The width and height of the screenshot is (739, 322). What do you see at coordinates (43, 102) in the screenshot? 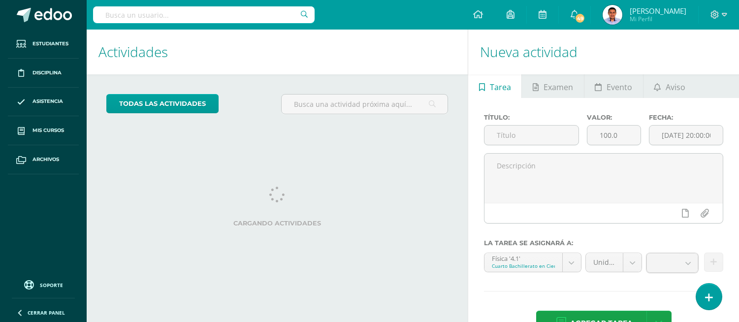
I see `a: Asistencia` at bounding box center [43, 102].